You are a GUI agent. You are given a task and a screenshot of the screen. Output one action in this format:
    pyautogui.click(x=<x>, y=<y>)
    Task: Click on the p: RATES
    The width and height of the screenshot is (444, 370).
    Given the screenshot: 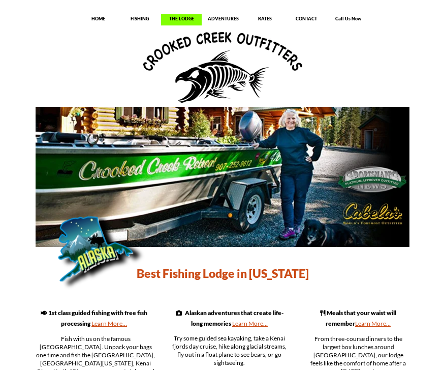 What is the action you would take?
    pyautogui.click(x=265, y=19)
    